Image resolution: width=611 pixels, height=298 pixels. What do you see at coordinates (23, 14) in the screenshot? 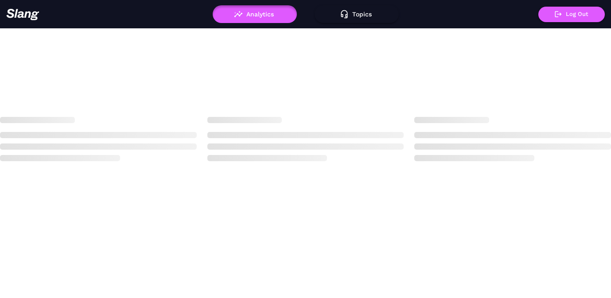
I see `img: 623511267c55cb56e2f2a487_logo2.png` at bounding box center [23, 14].